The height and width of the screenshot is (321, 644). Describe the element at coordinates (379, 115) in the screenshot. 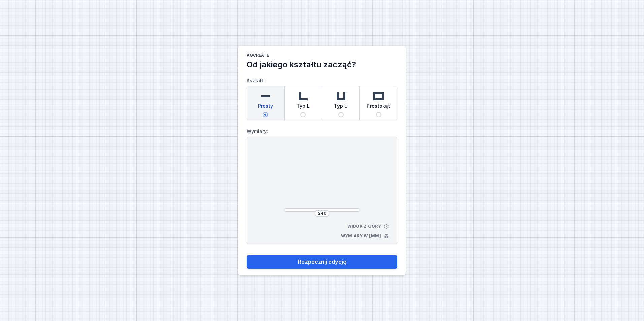

I see `input: Prostokąt` at that location.